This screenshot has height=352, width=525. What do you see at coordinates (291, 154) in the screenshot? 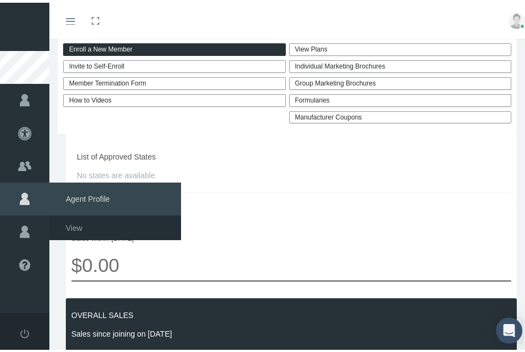
I see `span: List of Approved States` at bounding box center [291, 154].